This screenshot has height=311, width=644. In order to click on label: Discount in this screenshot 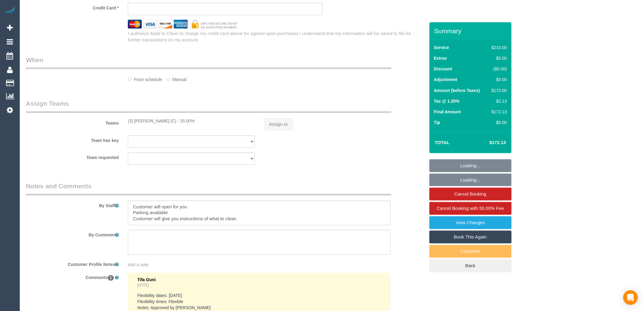, I will do `click(443, 69)`.